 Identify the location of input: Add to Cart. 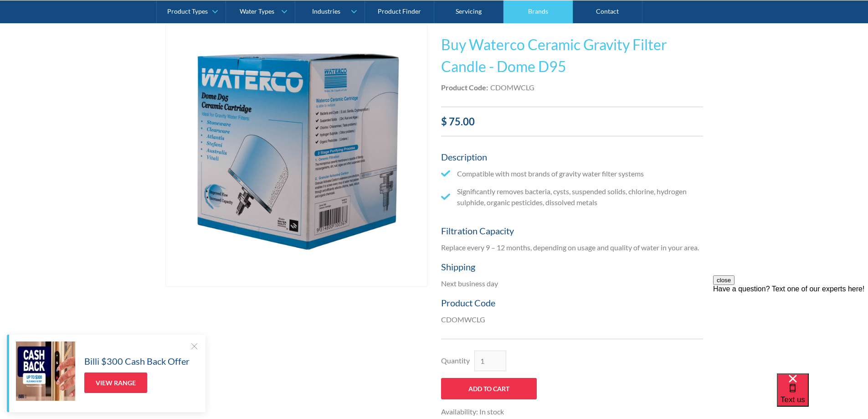
(489, 388).